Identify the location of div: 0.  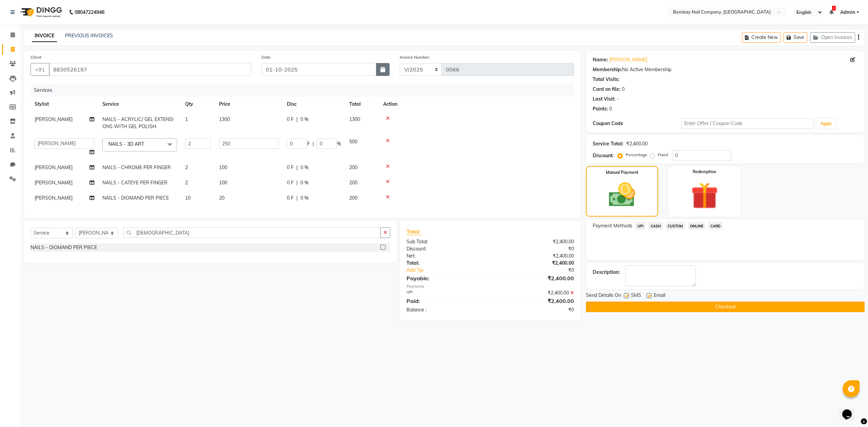
(623, 89).